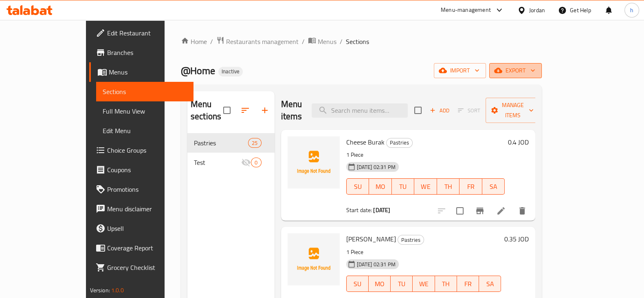 This screenshot has width=644, height=298. Describe the element at coordinates (439, 110) in the screenshot. I see `span: Add` at that location.